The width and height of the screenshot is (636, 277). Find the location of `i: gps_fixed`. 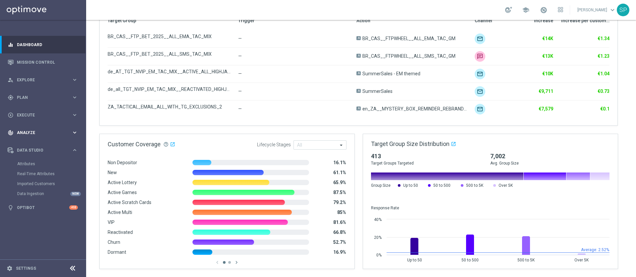

i: gps_fixed is located at coordinates (11, 97).